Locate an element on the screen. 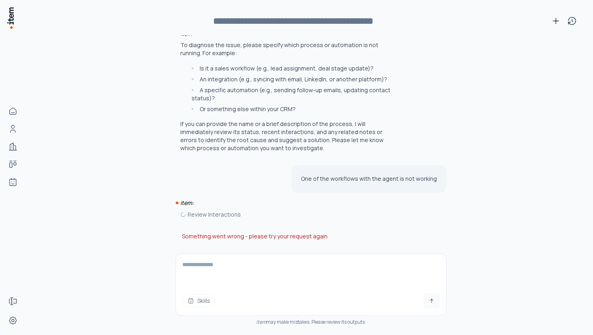 Image resolution: width=593 pixels, height=335 pixels. a: Contacts is located at coordinates (13, 129).